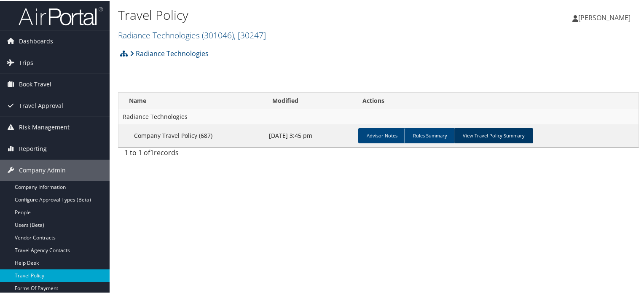 The height and width of the screenshot is (293, 644). I want to click on span: Travel Approval, so click(41, 105).